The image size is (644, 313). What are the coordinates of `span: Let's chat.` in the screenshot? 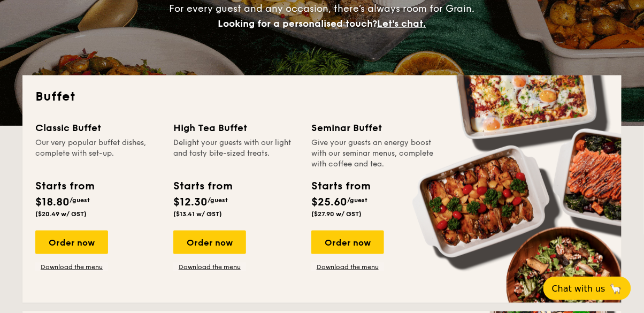 It's located at (401, 23).